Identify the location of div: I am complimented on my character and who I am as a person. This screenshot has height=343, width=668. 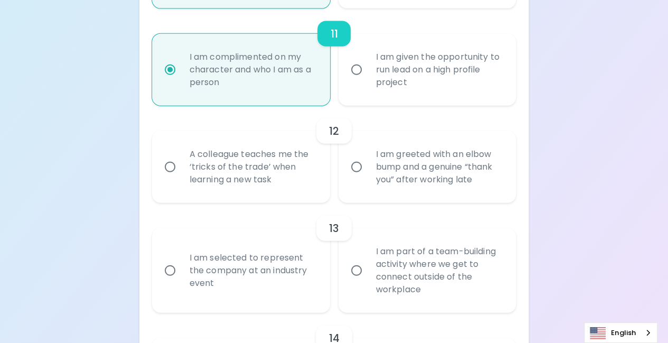
(252, 70).